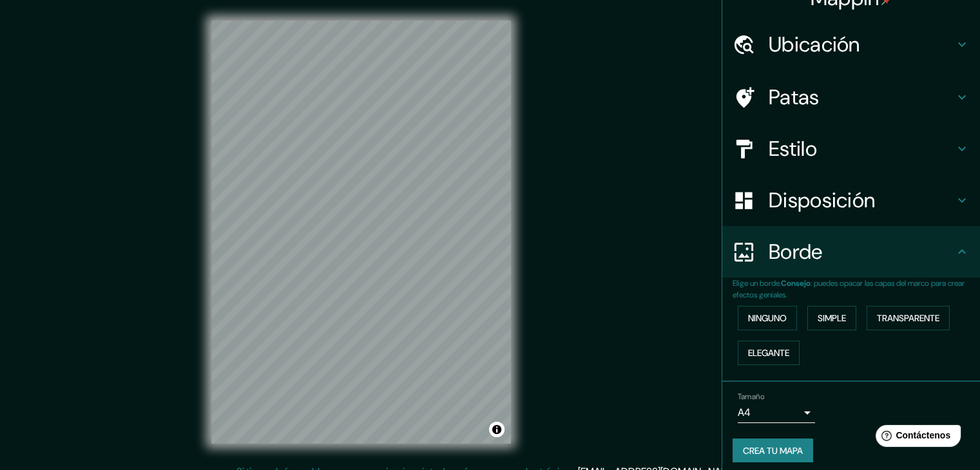 The height and width of the screenshot is (470, 980). Describe the element at coordinates (361, 231) in the screenshot. I see `canvas: Mapa` at that location.